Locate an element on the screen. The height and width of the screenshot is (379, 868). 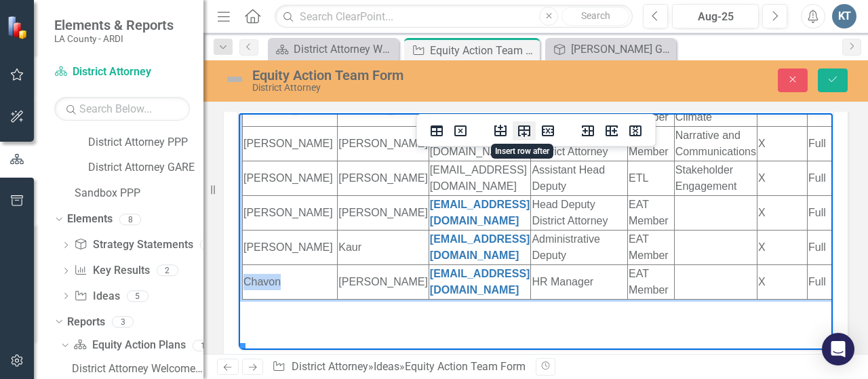
a: Sandbox PPP is located at coordinates (139, 193).